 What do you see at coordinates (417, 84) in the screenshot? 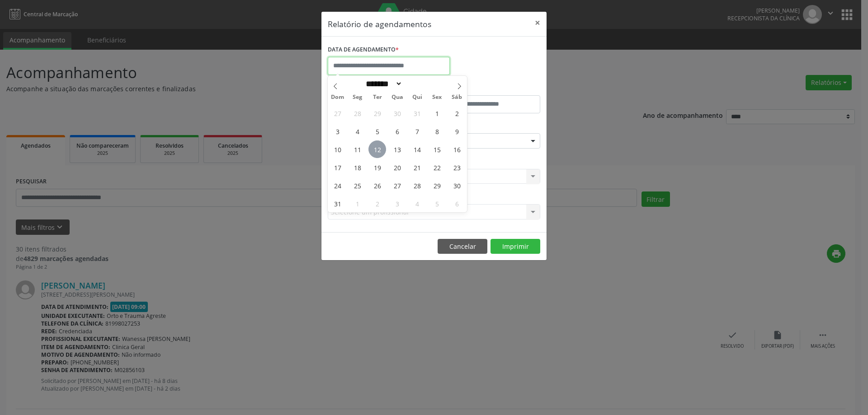
I see `input: Year` at bounding box center [417, 84].